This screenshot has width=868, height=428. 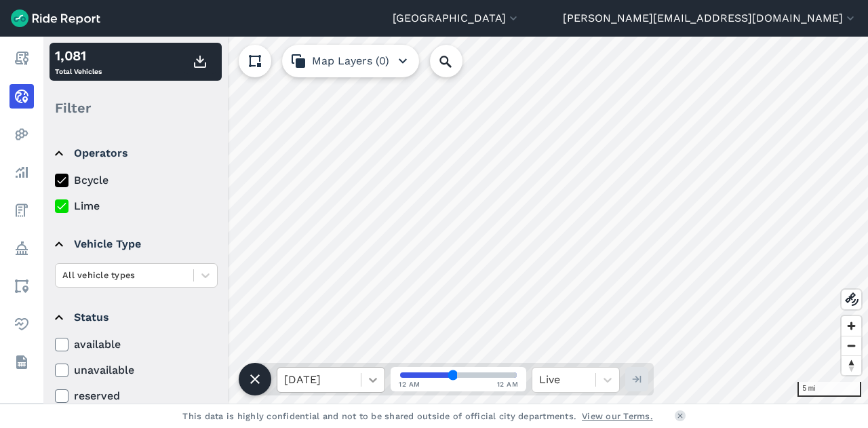 I want to click on button: Map Layers (0), so click(x=350, y=61).